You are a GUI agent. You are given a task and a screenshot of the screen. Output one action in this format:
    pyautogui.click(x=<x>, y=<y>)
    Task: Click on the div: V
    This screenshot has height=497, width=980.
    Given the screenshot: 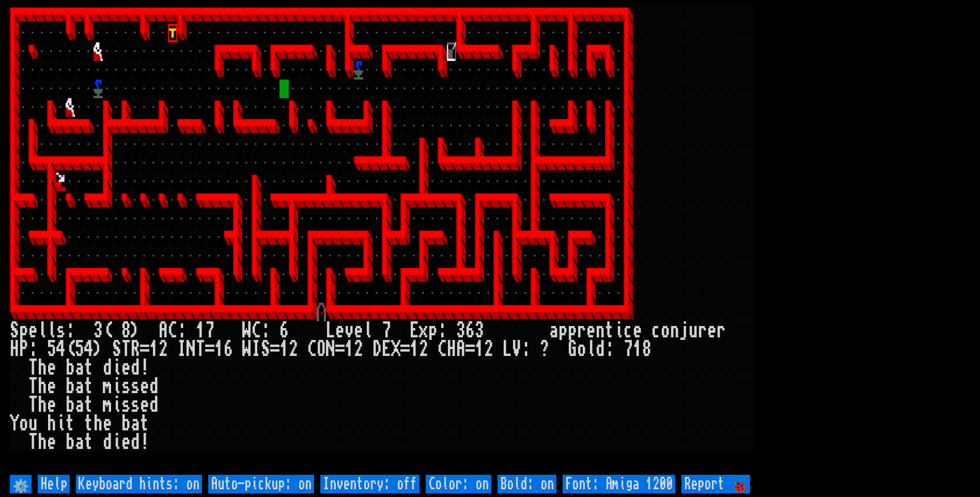 What is the action you would take?
    pyautogui.click(x=516, y=350)
    